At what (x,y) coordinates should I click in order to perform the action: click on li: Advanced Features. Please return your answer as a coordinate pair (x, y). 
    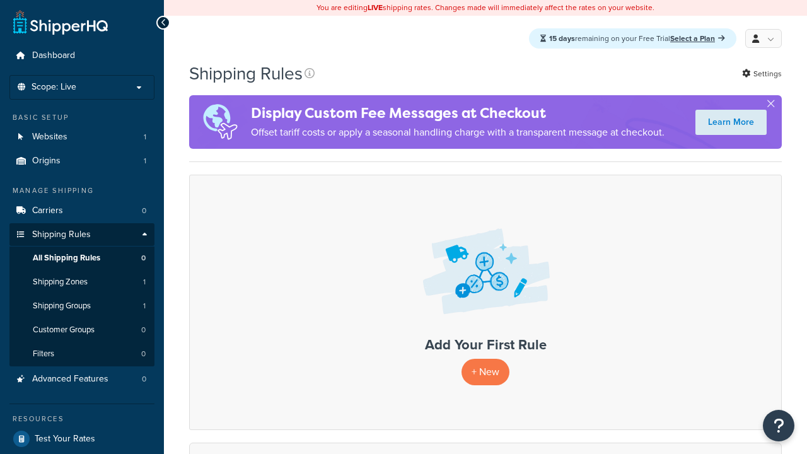
    Looking at the image, I should click on (82, 379).